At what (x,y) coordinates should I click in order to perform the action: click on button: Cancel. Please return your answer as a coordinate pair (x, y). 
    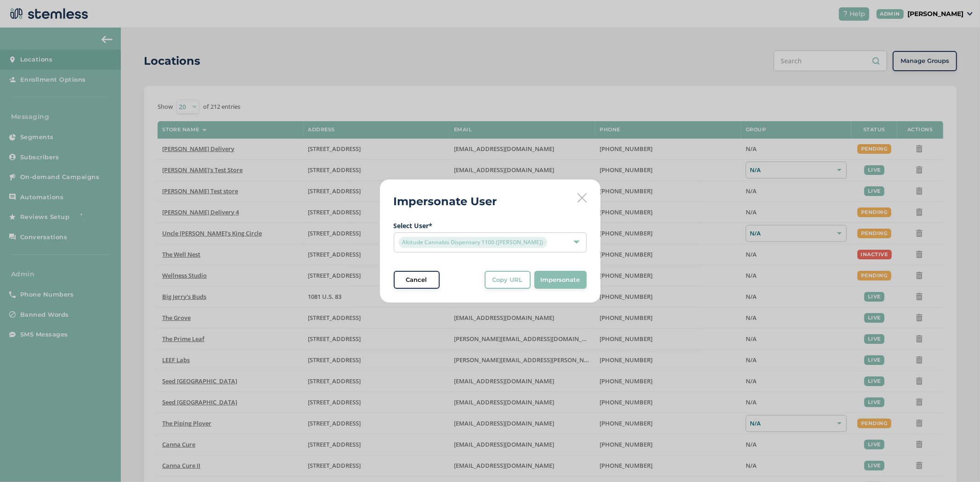
    Looking at the image, I should click on (417, 280).